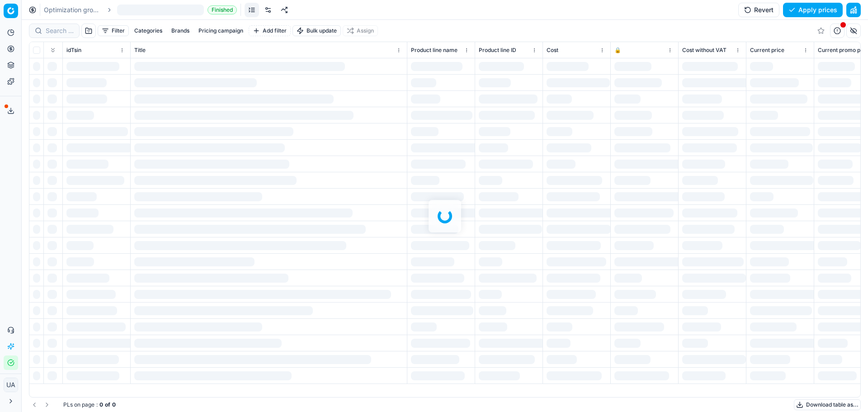  Describe the element at coordinates (11, 385) in the screenshot. I see `span: UA` at that location.